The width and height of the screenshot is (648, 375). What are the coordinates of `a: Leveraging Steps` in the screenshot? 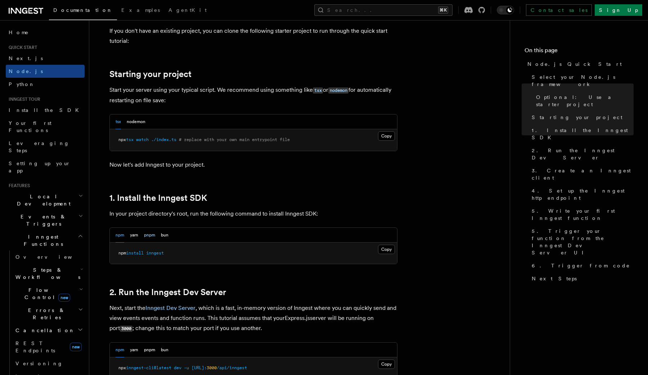 It's located at (45, 147).